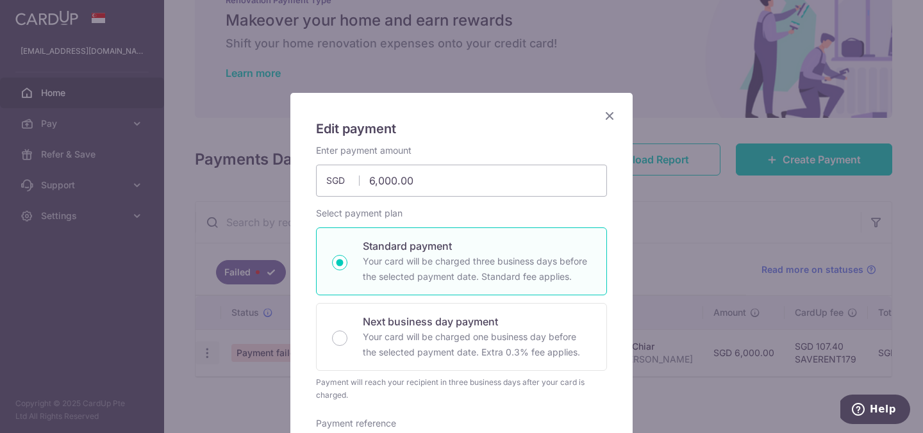 The height and width of the screenshot is (433, 923). Describe the element at coordinates (477, 269) in the screenshot. I see `p: Your card will be charged three business days before the selected payment date. Standard fee appl...` at that location.